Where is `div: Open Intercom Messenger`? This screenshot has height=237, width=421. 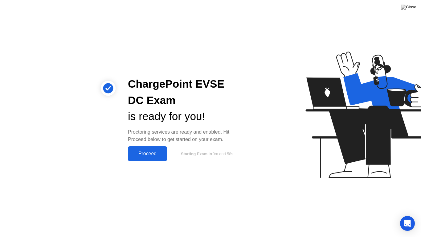 div: Open Intercom Messenger is located at coordinates (407, 223).